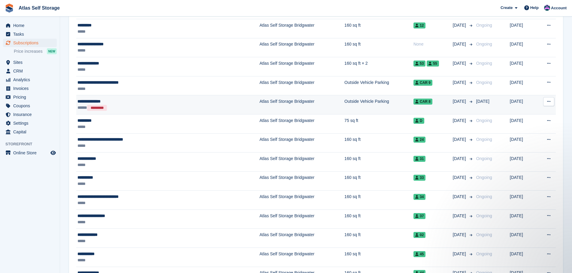  Describe the element at coordinates (534, 8) in the screenshot. I see `span: Help` at that location.